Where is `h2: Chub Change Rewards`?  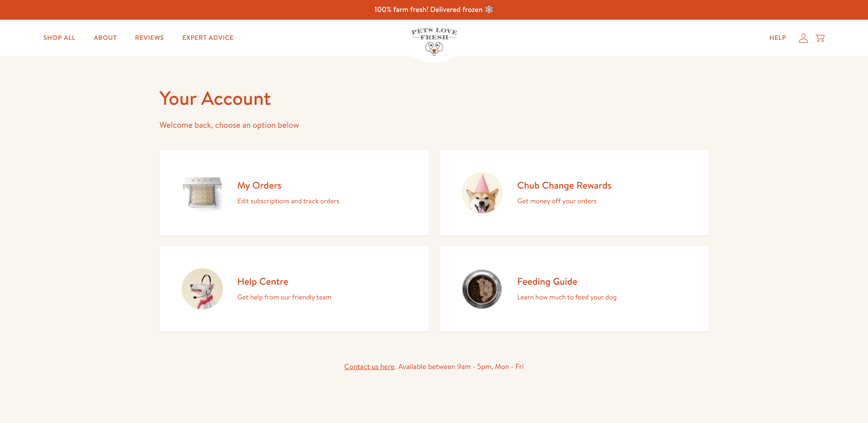
h2: Chub Change Rewards is located at coordinates (565, 185).